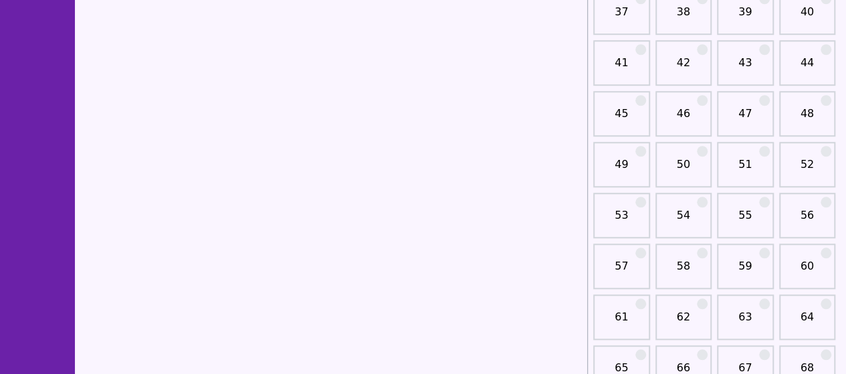 The width and height of the screenshot is (846, 374). I want to click on a: 63, so click(745, 322).